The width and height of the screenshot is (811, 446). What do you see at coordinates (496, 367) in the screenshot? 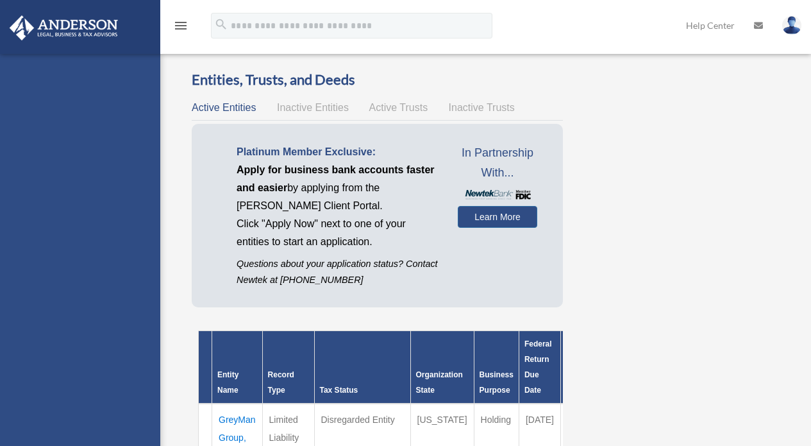
I see `th: Business Purpose` at bounding box center [496, 367].